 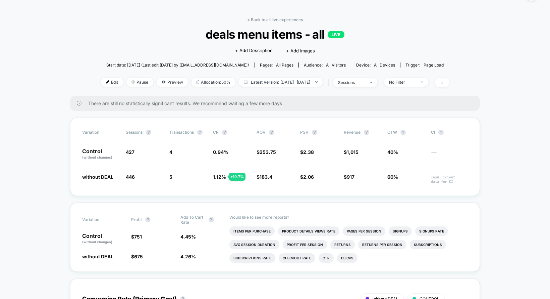 What do you see at coordinates (275, 19) in the screenshot?
I see `a: < Back to all live experiences` at bounding box center [275, 19].